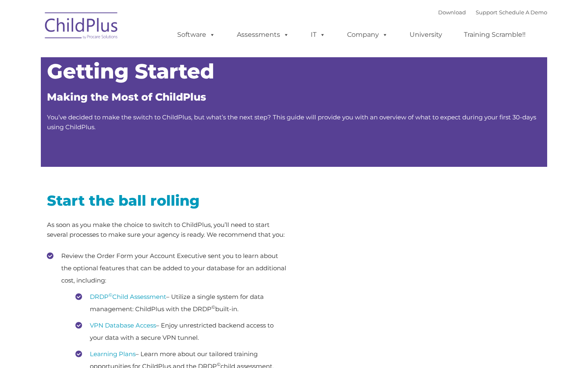 Image resolution: width=588 pixels, height=368 pixels. Describe the element at coordinates (127, 97) in the screenshot. I see `span: Making the Most of ChildPlus` at that location.